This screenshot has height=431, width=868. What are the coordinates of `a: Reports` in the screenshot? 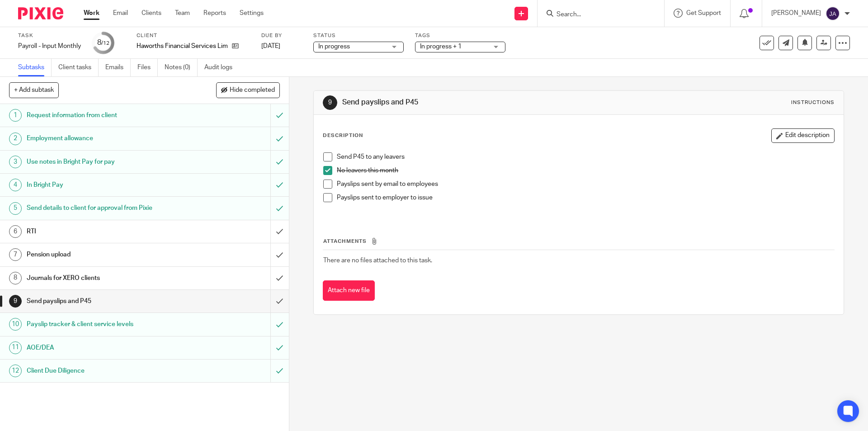 It's located at (215, 13).